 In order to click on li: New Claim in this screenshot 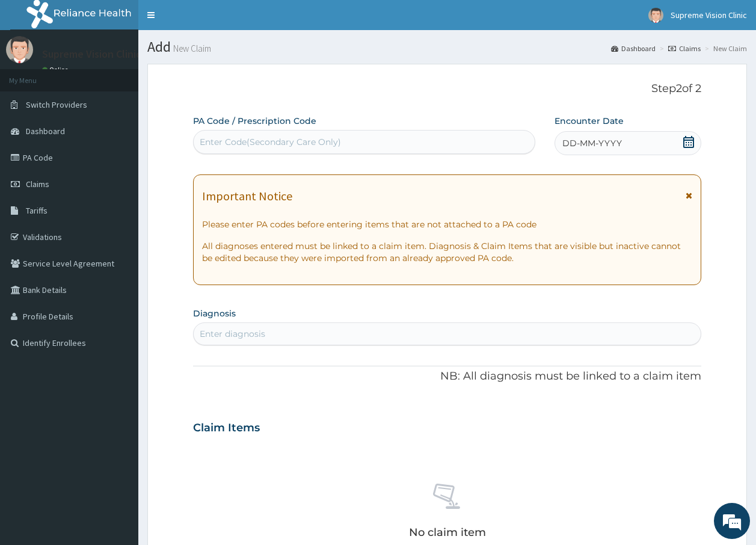, I will do `click(724, 48)`.